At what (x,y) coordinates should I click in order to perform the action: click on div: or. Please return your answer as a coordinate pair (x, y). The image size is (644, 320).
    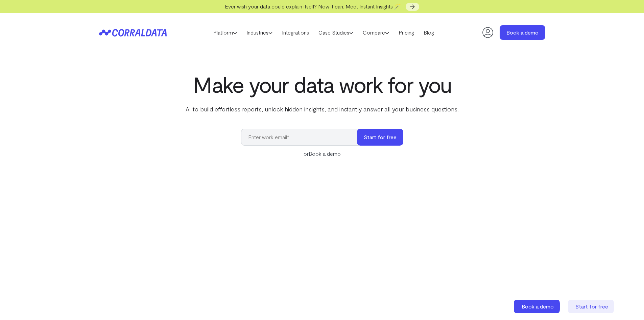
    Looking at the image, I should click on (322, 154).